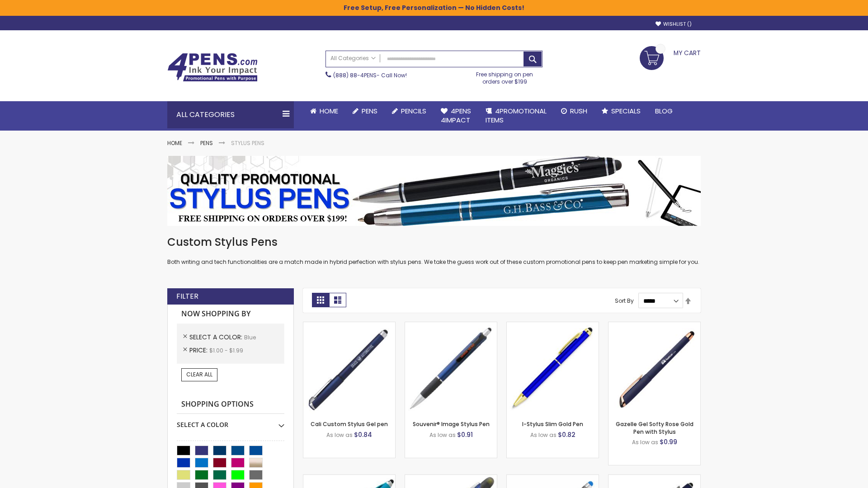 The width and height of the screenshot is (868, 488). I want to click on a: Souvenir® Image Stylus Pen-Blue, so click(451, 325).